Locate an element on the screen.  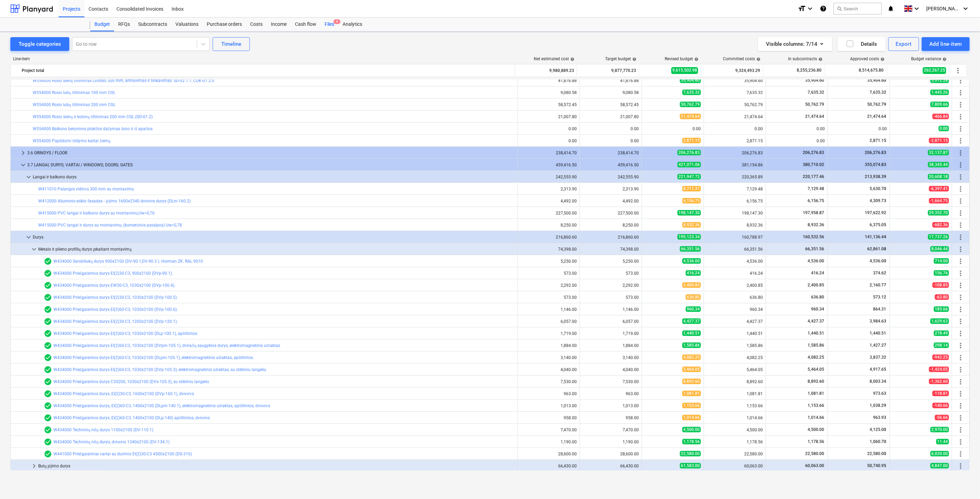
span: search is located at coordinates (839, 9).